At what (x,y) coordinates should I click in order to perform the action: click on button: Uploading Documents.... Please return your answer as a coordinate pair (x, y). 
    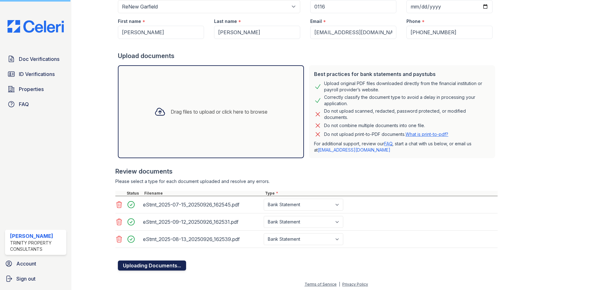
    Looking at the image, I should click on (152, 266).